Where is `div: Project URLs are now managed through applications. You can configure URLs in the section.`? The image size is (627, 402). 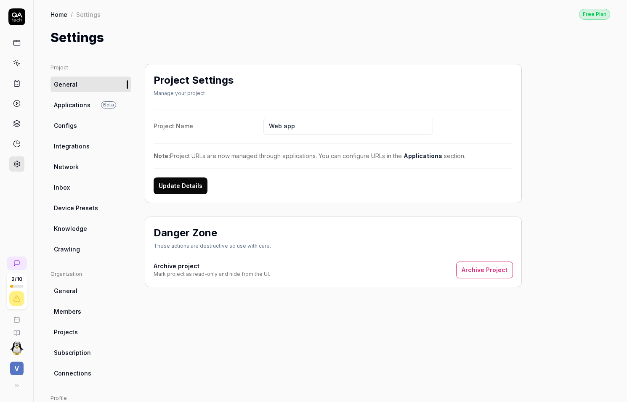
div: Project URLs are now managed through applications. You can configure URLs in the section. is located at coordinates (333, 156).